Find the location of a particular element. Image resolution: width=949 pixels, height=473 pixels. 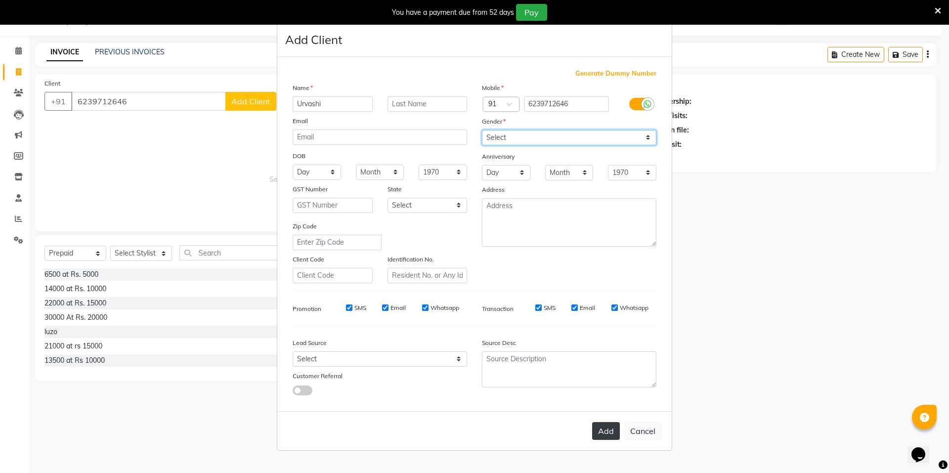

label: Lead Source is located at coordinates (310, 343).